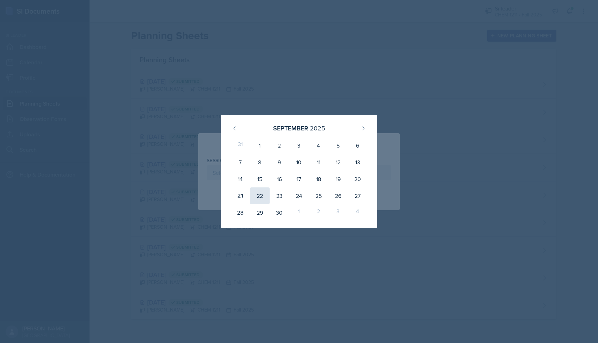 This screenshot has height=343, width=598. I want to click on div: 20, so click(358, 179).